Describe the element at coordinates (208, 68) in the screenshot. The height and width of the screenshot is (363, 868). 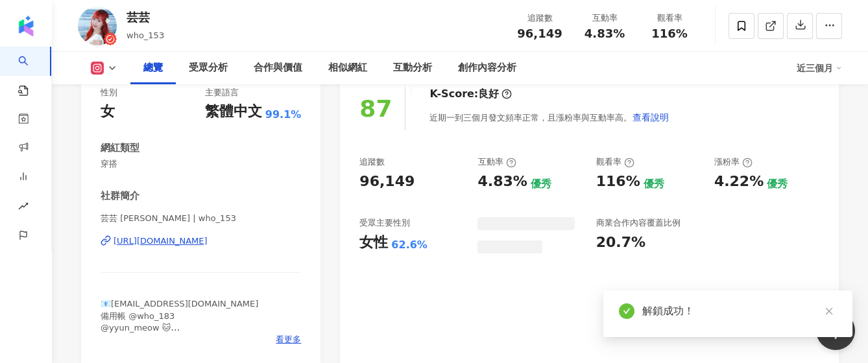
I see `div: 受眾分析` at that location.